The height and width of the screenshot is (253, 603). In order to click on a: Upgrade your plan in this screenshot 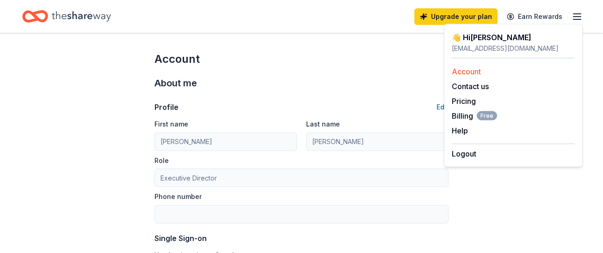, I will do `click(456, 17)`.